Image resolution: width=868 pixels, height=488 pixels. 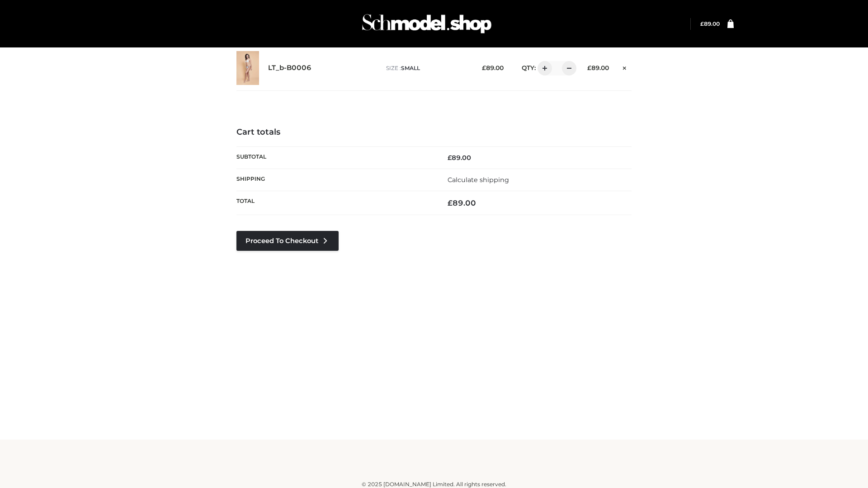 I want to click on a: LT_b-B0006, so click(x=290, y=68).